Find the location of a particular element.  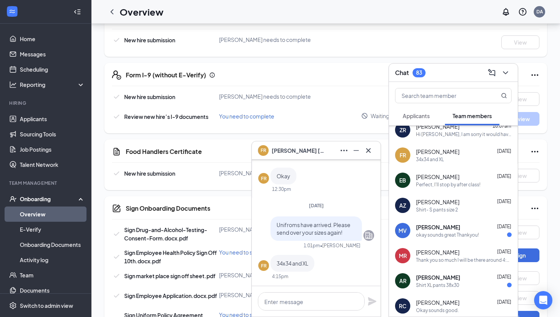

div: Open Intercom Messenger is located at coordinates (544, 300).